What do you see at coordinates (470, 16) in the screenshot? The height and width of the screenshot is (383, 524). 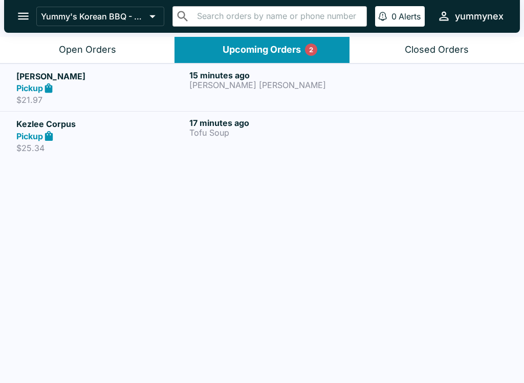 I see `button: yummynex` at bounding box center [470, 16].